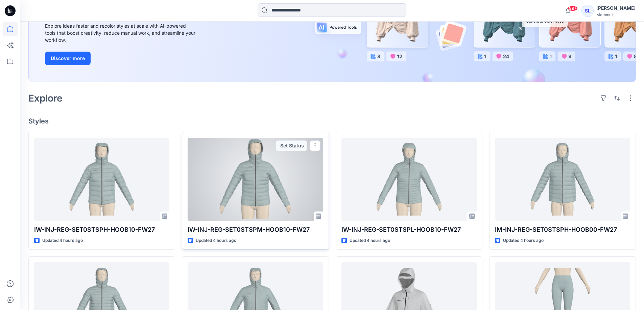  Describe the element at coordinates (255, 179) in the screenshot. I see `a: IW-INJ-REG-SET0STSPM-HOOB10-FW27` at that location.